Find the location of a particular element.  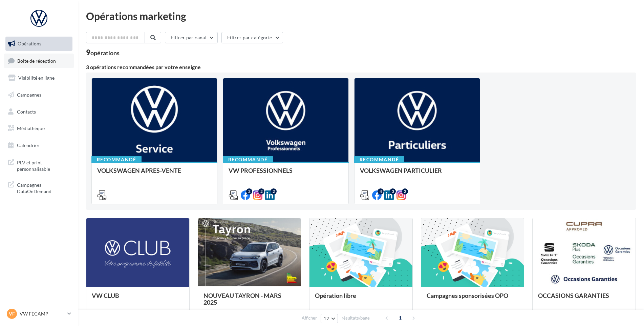

span: Calendrier is located at coordinates (28, 145).